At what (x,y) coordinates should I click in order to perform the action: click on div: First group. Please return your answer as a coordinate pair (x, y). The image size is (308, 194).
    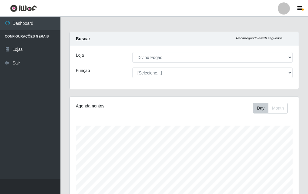
    Looking at the image, I should click on (270, 108).